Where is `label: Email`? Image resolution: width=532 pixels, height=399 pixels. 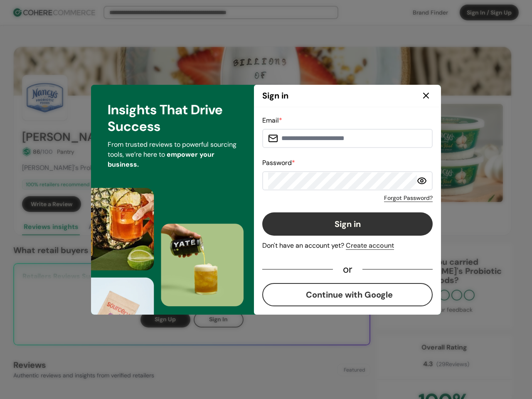 label: Email is located at coordinates (272, 120).